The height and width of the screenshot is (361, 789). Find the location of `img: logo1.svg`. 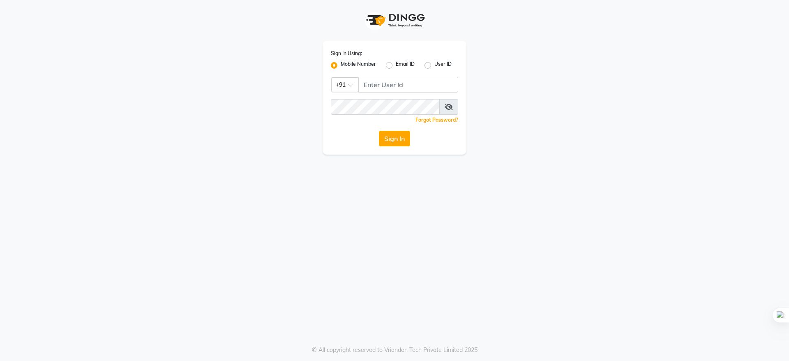

img: logo1.svg is located at coordinates (395, 20).